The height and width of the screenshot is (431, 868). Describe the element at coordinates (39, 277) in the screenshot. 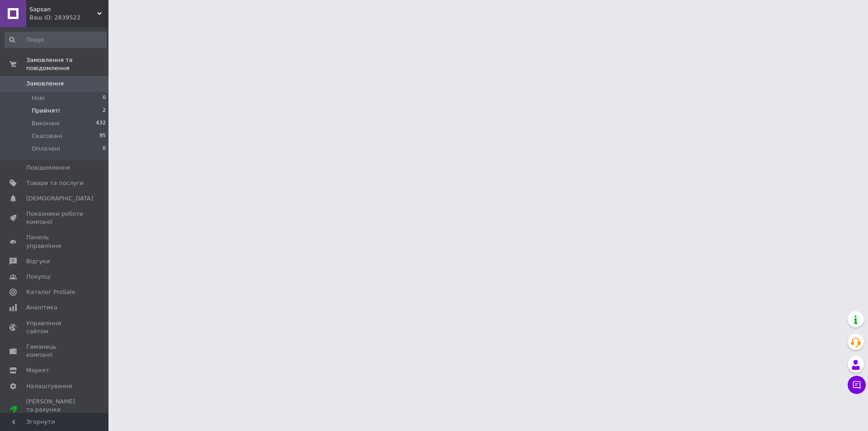

I see `span: Покупці` at that location.